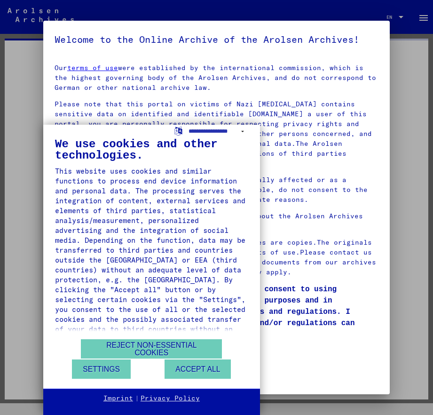  I want to click on div: We use cookies and other technologies., so click(151, 150).